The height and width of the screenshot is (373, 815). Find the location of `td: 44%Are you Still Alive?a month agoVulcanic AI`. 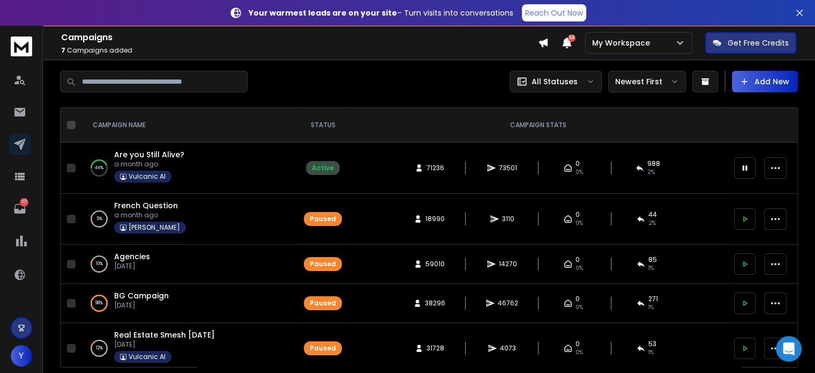

td: 44%Are you Still Alive?a month agoVulcanic AI is located at coordinates (189, 168).